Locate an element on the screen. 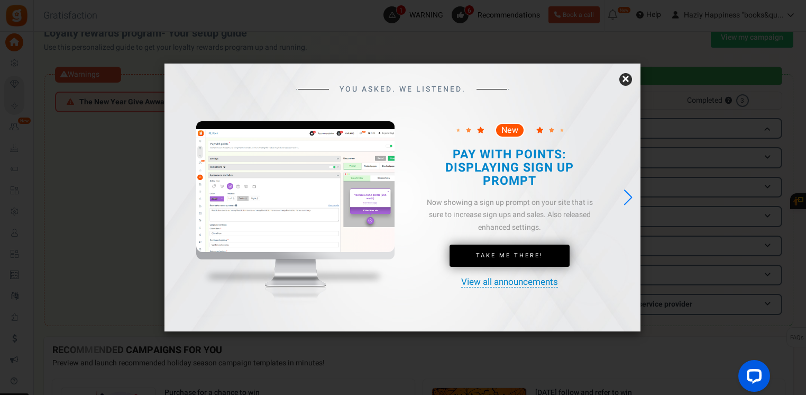 Image resolution: width=806 pixels, height=395 pixels. span: New is located at coordinates (510, 130).